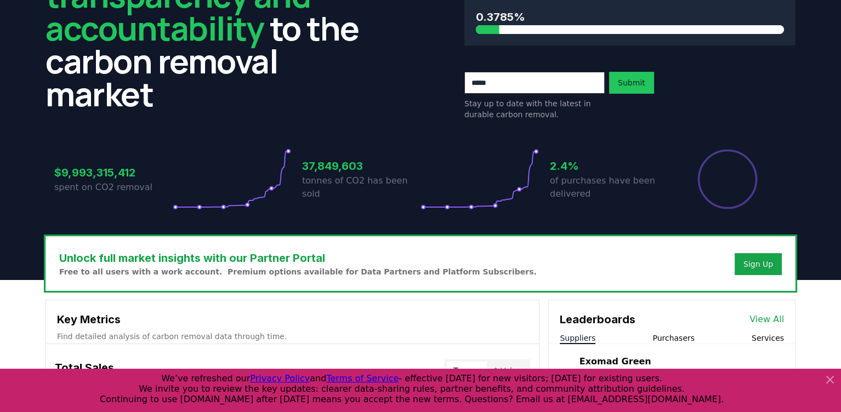 The width and height of the screenshot is (841, 412). I want to click on p: tonnes of CO2 has been sold, so click(361, 187).